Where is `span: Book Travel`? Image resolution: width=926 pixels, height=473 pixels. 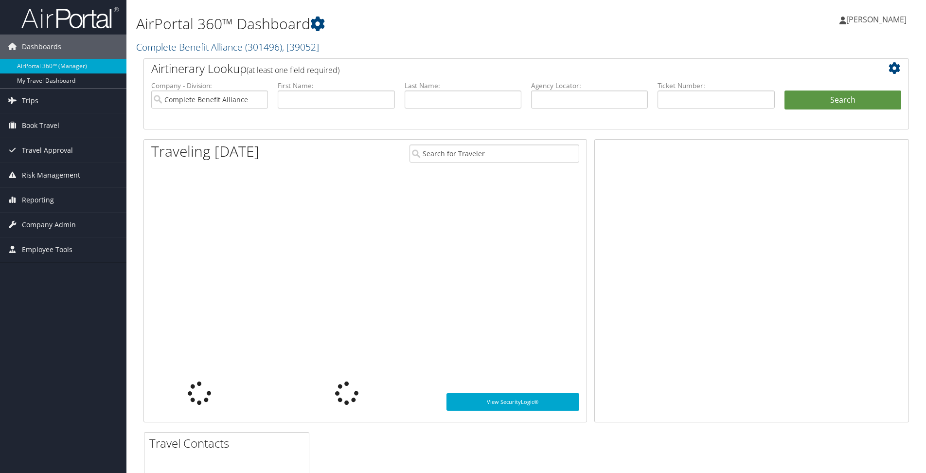
span: Book Travel is located at coordinates (40, 125).